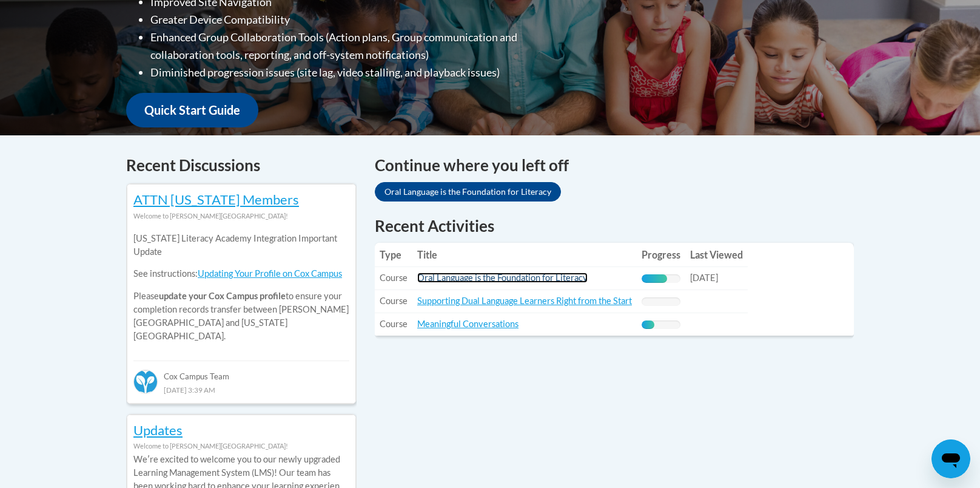 This screenshot has height=488, width=980. What do you see at coordinates (716, 255) in the screenshot?
I see `th: Last Viewed` at bounding box center [716, 255].